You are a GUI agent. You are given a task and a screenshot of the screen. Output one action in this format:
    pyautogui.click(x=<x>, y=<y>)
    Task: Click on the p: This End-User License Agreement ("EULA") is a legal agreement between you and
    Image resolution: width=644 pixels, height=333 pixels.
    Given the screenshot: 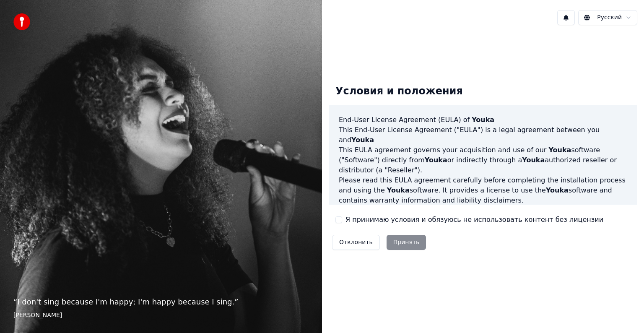 What is the action you would take?
    pyautogui.click(x=483, y=135)
    